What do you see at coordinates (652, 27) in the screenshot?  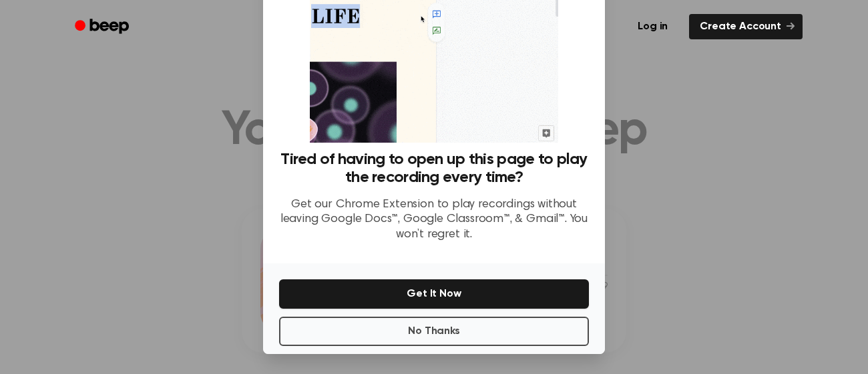 I see `a: Log in` at bounding box center [652, 27].